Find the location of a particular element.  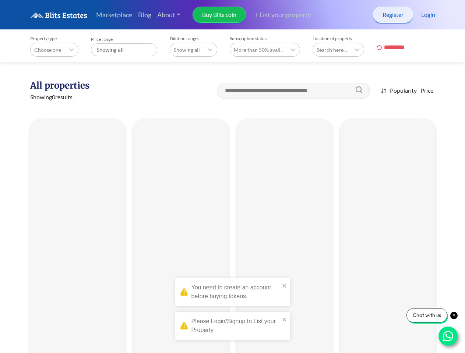

label: Property type is located at coordinates (54, 38).